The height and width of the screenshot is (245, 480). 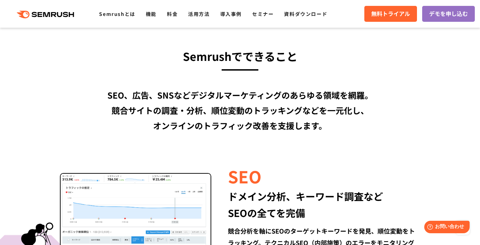 I want to click on span: デモを申し込む, so click(x=449, y=14).